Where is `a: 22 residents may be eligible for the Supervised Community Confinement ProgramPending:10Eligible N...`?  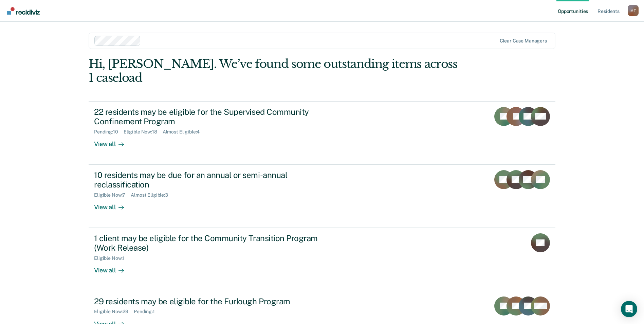 a: 22 residents may be eligible for the Supervised Community Confinement ProgramPending:10Eligible N... is located at coordinates (322, 133).